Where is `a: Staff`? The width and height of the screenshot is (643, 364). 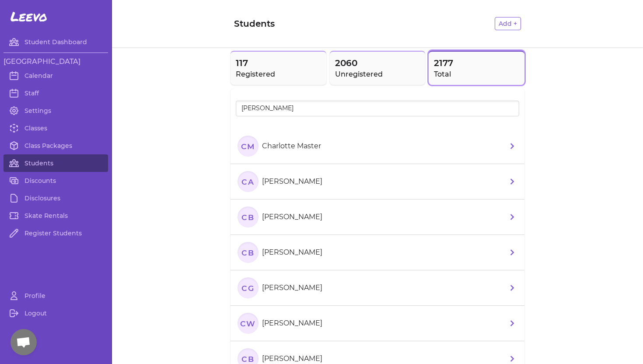
a: Staff is located at coordinates (55, 93).